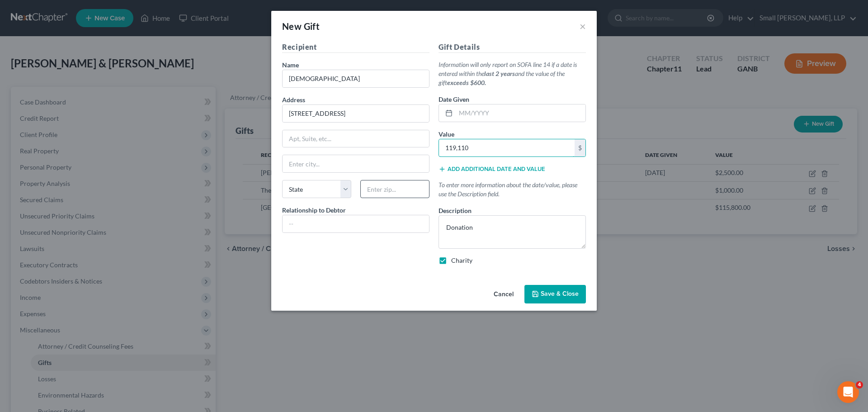 The image size is (868, 412). I want to click on span: New, so click(292, 26).